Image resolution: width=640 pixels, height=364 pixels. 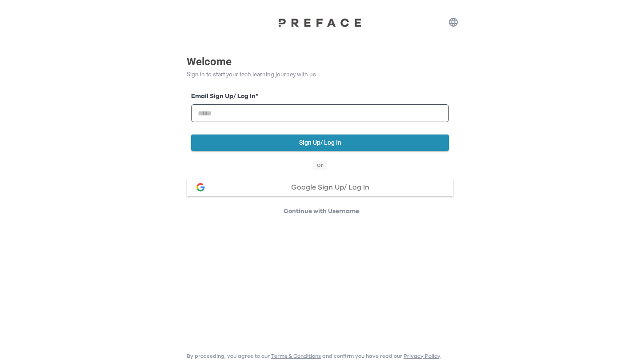 What do you see at coordinates (320, 74) in the screenshot?
I see `p: Sign in to start your tech learning journey with us` at bounding box center [320, 74].